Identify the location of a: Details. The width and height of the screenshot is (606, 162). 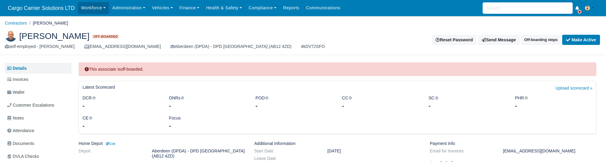
(38, 68).